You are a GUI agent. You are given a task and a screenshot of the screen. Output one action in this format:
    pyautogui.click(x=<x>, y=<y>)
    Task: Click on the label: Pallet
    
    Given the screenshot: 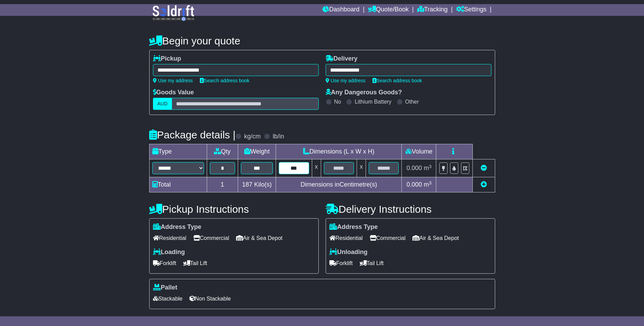 What is the action you would take?
    pyautogui.click(x=165, y=288)
    